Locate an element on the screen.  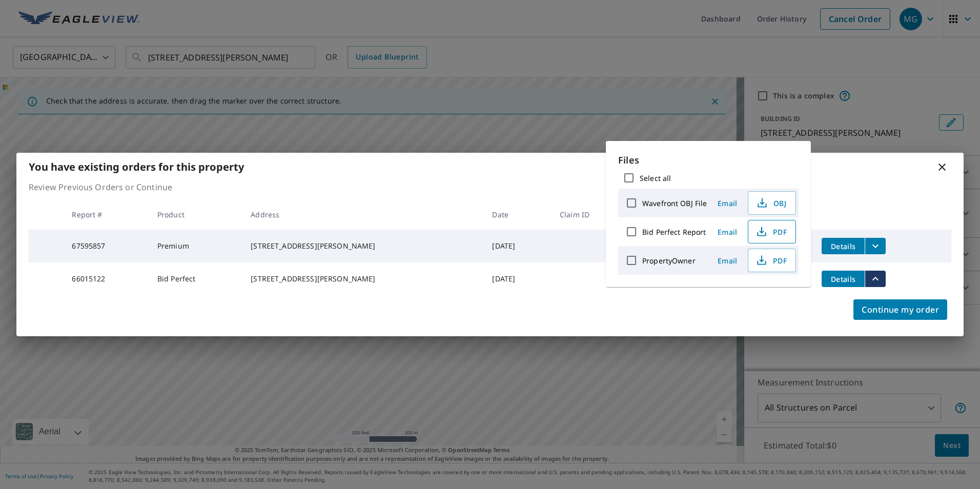
th: Date is located at coordinates (518, 214).